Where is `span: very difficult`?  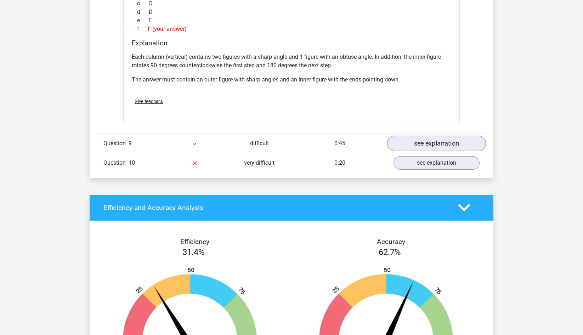
span: very difficult is located at coordinates (259, 163).